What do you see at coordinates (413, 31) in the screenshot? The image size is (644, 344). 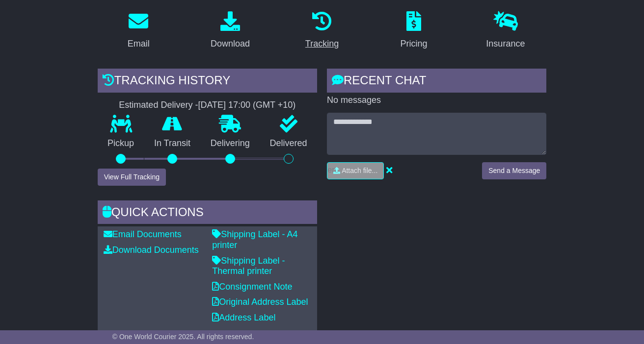 I see `a: Pricing` at bounding box center [413, 31].